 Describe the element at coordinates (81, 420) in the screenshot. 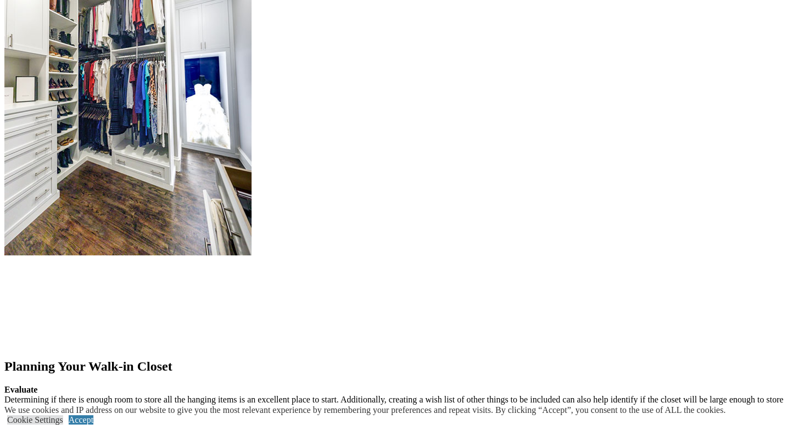

I see `a: Accept` at that location.